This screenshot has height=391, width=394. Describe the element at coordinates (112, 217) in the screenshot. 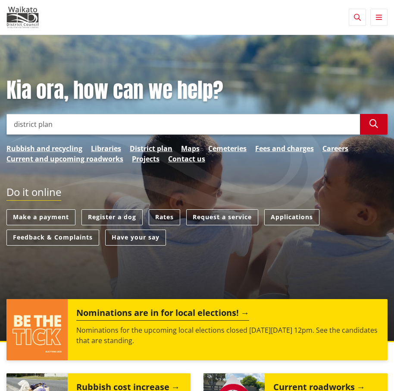

I see `a: Register a dog` at that location.